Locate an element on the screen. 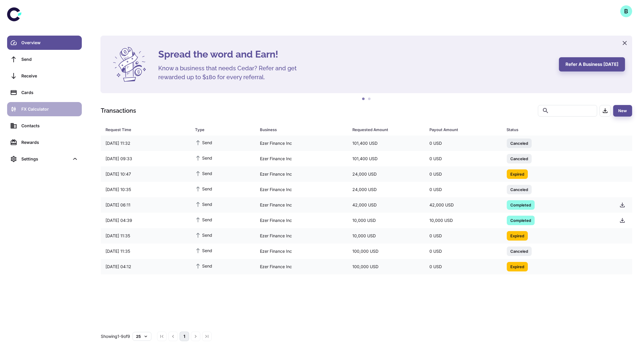 This screenshot has height=353, width=644. button: B is located at coordinates (627, 12).